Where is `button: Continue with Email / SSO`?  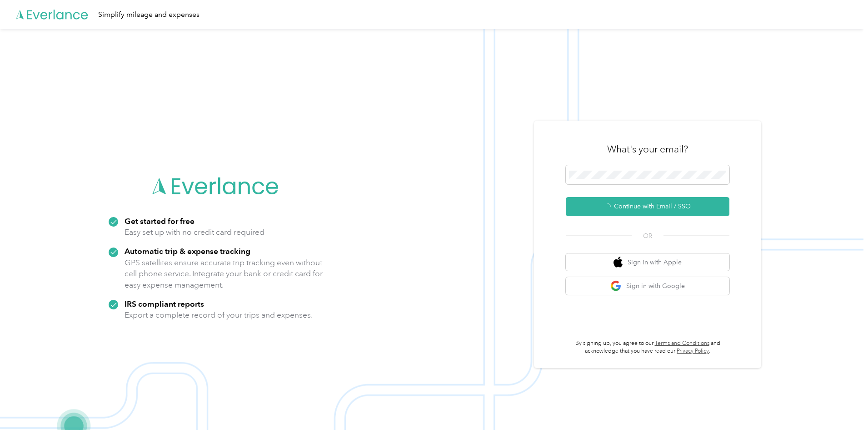 button: Continue with Email / SSO is located at coordinates (647, 206).